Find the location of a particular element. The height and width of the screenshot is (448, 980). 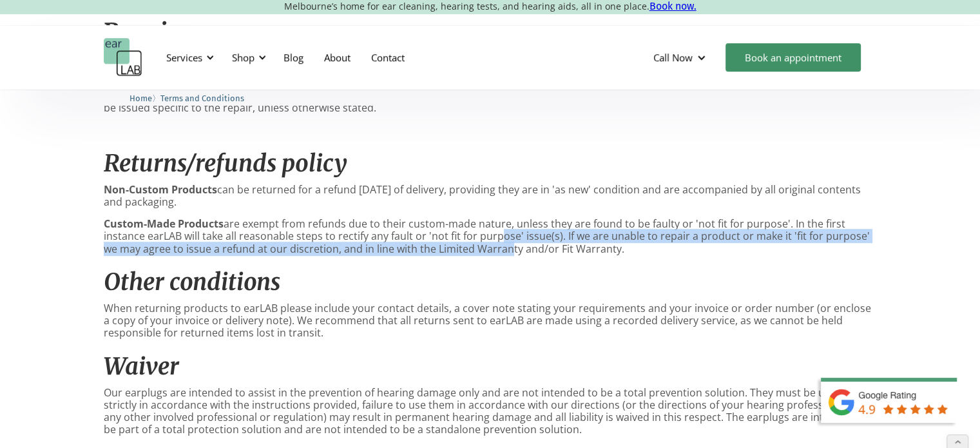

p: Products not covered by the above warranties may be repairable at a cost. Products can be returne... is located at coordinates (490, 84).